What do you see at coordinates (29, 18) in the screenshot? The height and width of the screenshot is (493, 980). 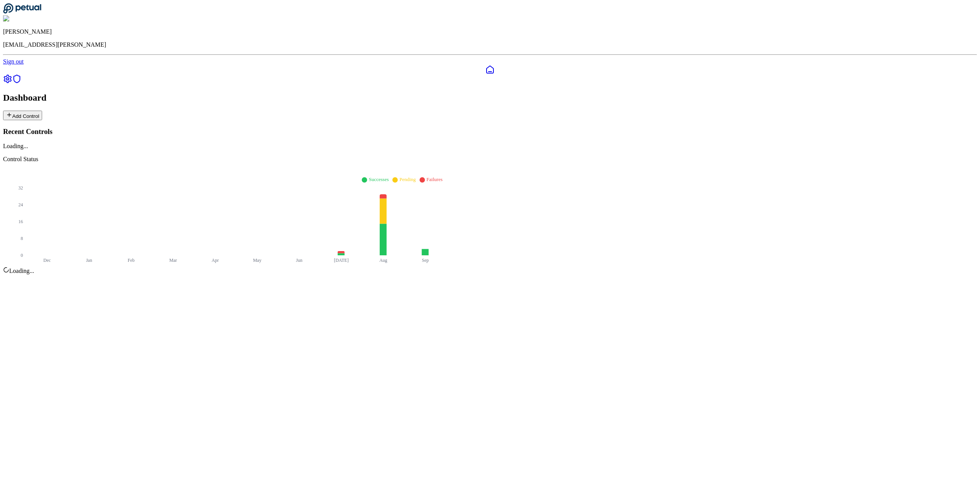 I see `img: Shekhar Khedekar` at bounding box center [29, 18].